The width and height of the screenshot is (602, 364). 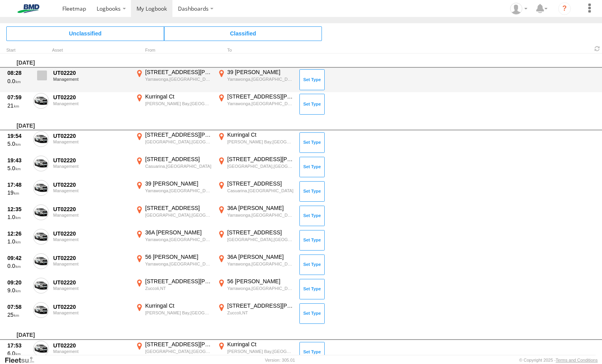 I want to click on div: Click to Sort, so click(x=18, y=50).